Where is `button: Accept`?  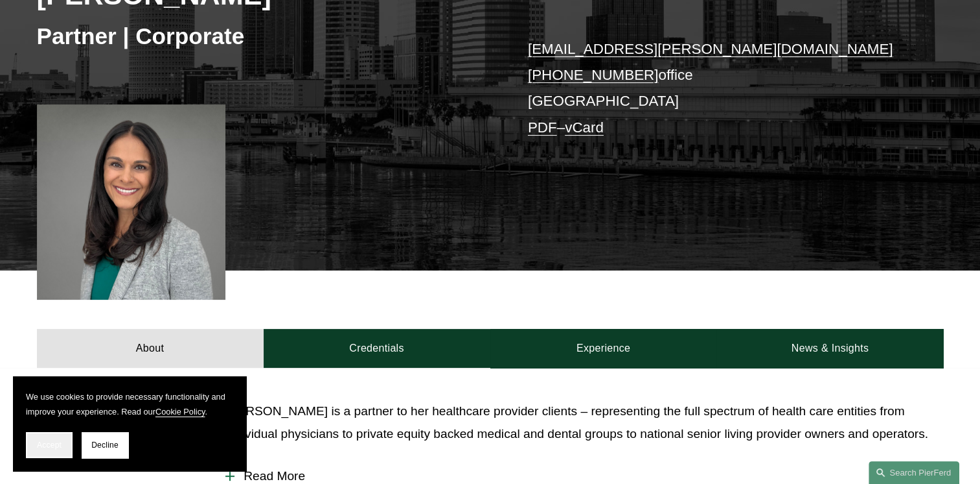 button: Accept is located at coordinates (49, 445).